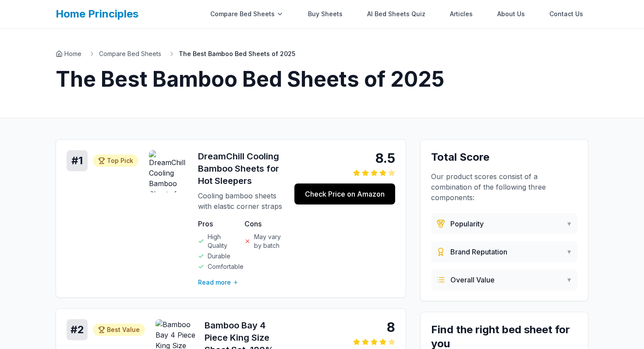 The height and width of the screenshot is (349, 644). I want to click on h4: Pros, so click(217, 224).